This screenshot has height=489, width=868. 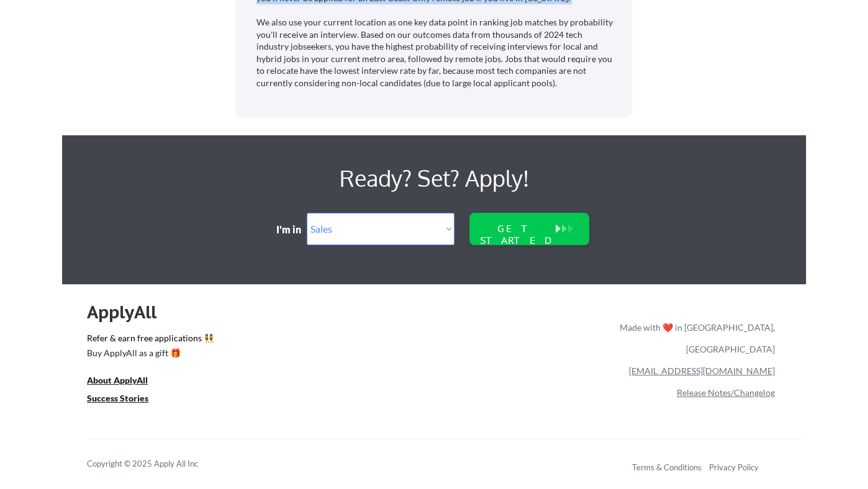 What do you see at coordinates (126, 382) in the screenshot?
I see `a: About ApplyAll` at bounding box center [126, 382].